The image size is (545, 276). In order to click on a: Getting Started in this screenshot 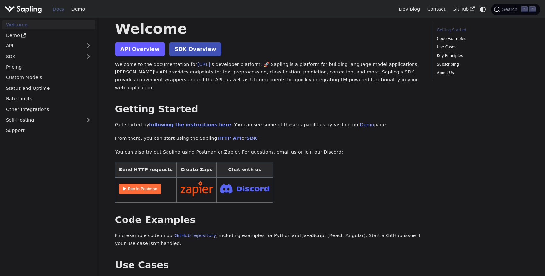, I will do `click(481, 30)`.